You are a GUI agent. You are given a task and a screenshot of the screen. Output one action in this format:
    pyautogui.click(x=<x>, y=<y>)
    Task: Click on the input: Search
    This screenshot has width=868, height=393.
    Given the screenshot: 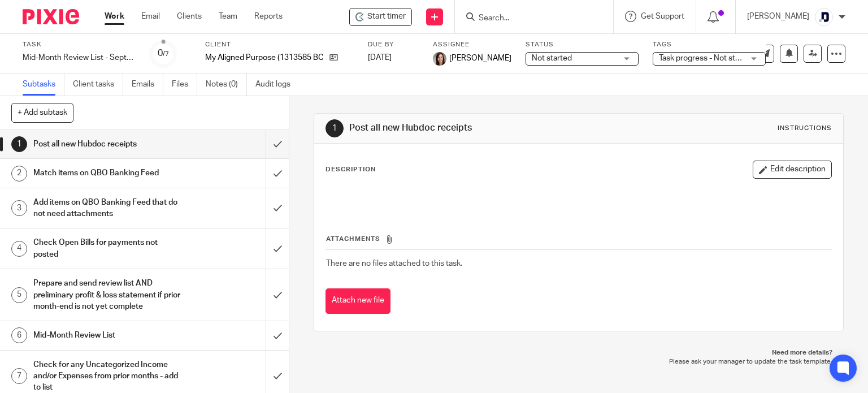 What is the action you would take?
    pyautogui.click(x=528, y=19)
    